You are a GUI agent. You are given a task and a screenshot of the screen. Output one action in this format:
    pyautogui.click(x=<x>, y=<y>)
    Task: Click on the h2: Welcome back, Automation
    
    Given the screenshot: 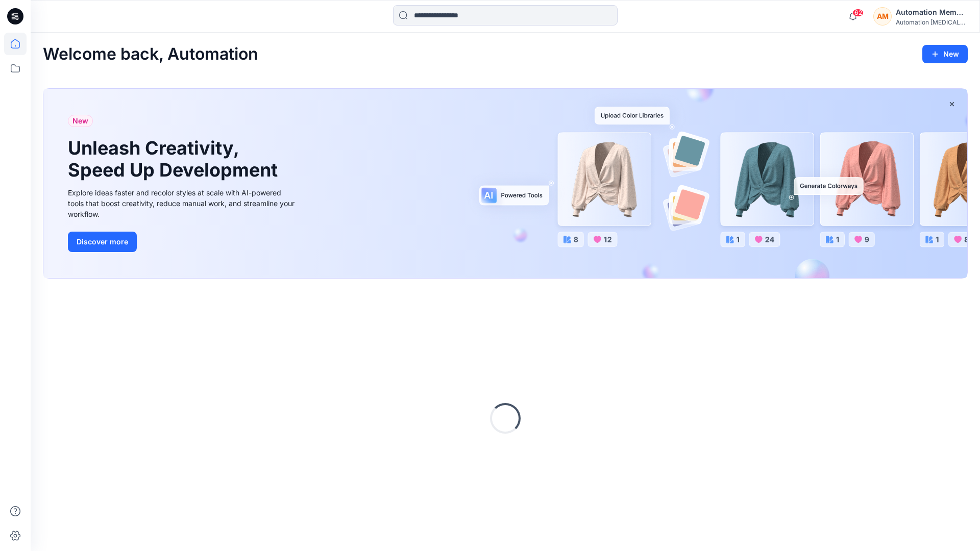 What is the action you would take?
    pyautogui.click(x=150, y=54)
    